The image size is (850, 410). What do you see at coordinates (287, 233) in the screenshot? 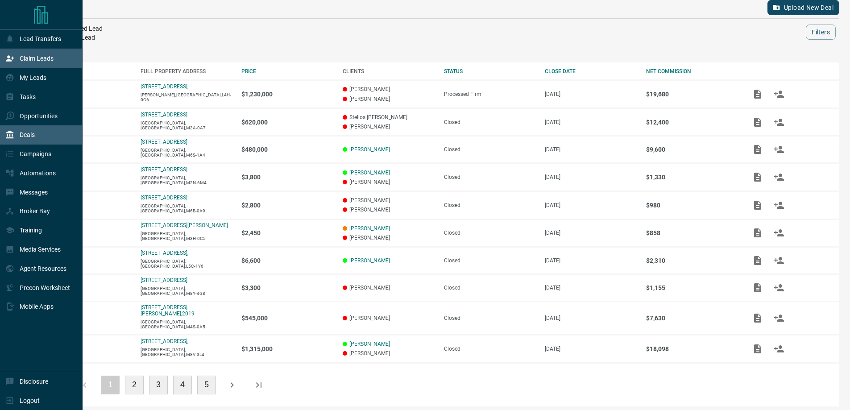
I see `p: $2,450` at bounding box center [287, 233].